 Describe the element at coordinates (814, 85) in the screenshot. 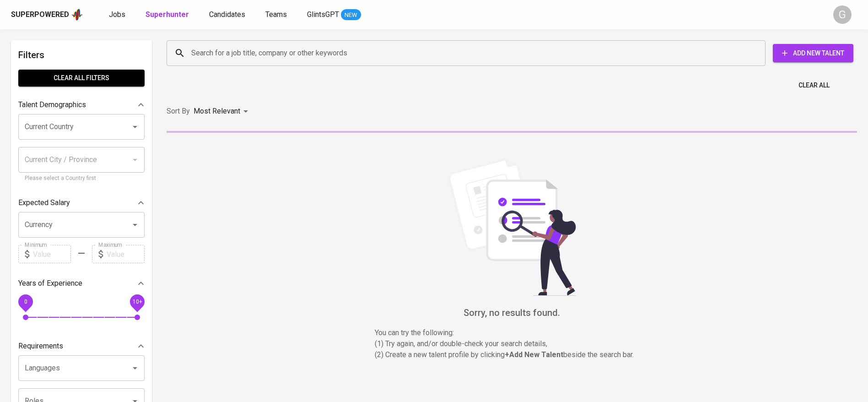

I see `button: Clear All` at that location.